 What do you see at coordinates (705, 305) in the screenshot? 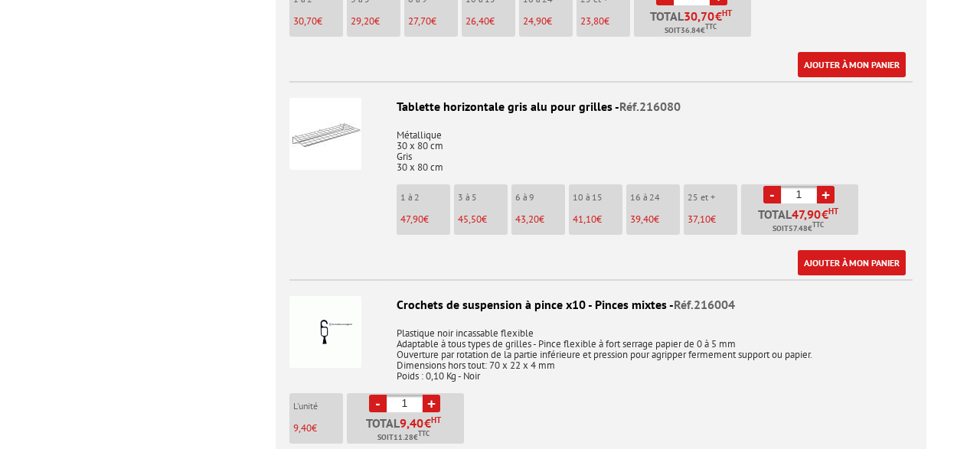
I see `span: Réf.216004` at bounding box center [705, 305].